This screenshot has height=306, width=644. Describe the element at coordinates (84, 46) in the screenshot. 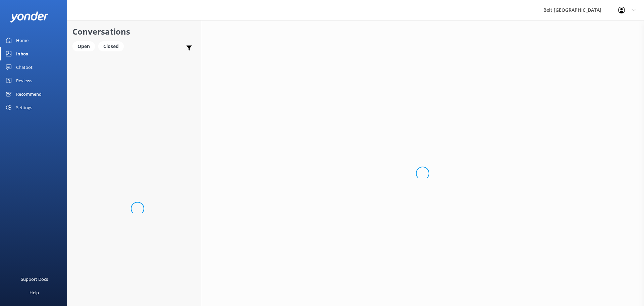

I see `div: Open` at that location.